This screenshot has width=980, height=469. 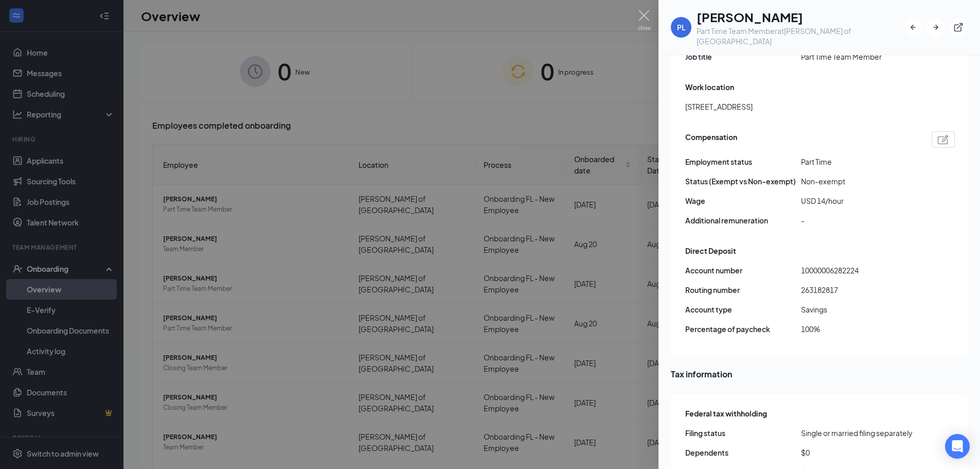 I want to click on span: Wage, so click(x=743, y=201).